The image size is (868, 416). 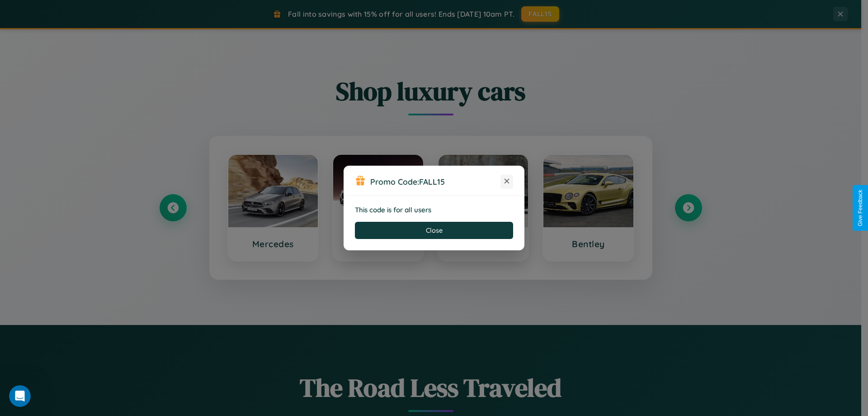 What do you see at coordinates (435, 182) in the screenshot?
I see `h3: Promo Code:` at bounding box center [435, 182].